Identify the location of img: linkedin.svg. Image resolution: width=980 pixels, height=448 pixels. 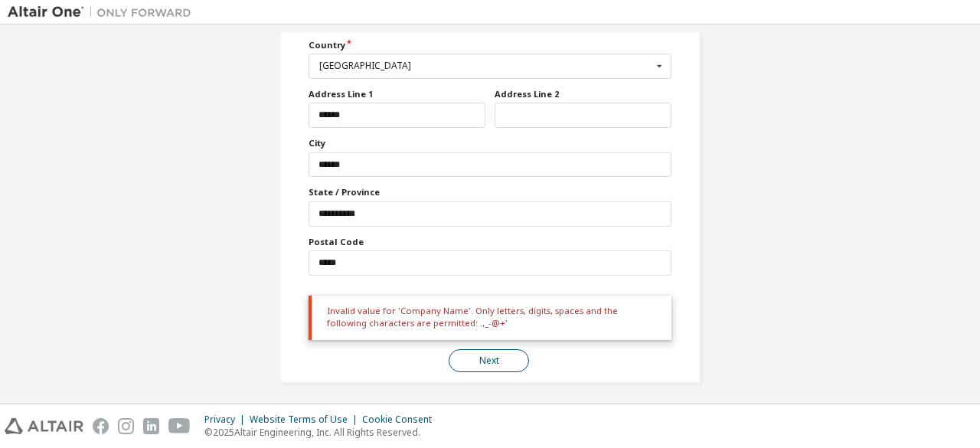
(151, 426).